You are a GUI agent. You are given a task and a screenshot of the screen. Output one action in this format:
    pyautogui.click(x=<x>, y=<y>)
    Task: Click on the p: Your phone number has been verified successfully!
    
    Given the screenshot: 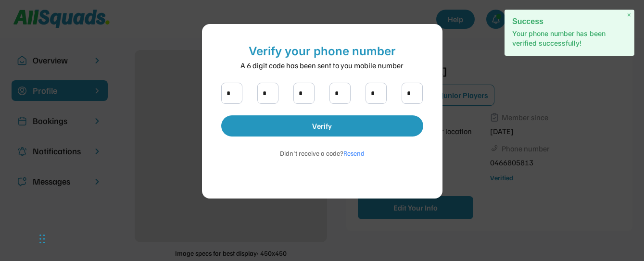 What is the action you would take?
    pyautogui.click(x=569, y=39)
    